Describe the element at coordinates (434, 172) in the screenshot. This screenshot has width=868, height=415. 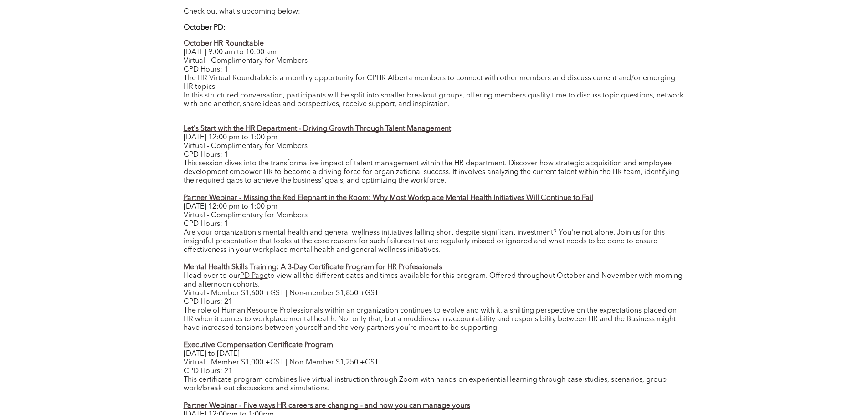
I see `div: This session dives into the transformative impact of talent management within the HR department. ...` at that location.